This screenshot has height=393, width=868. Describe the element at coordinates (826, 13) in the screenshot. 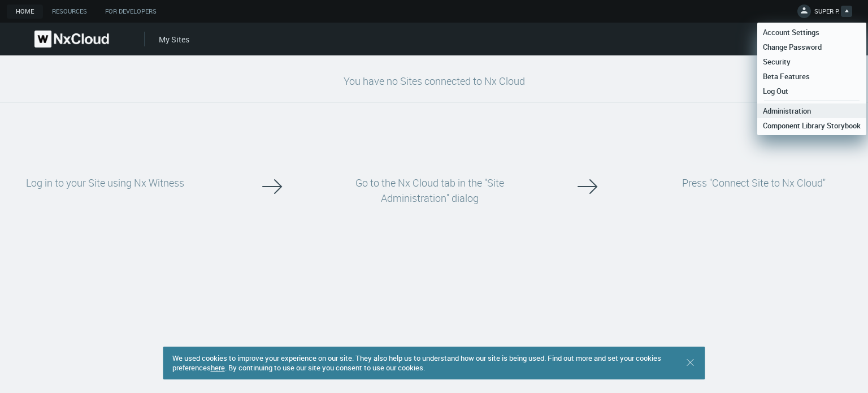

I see `span: SUPER P.` at that location.